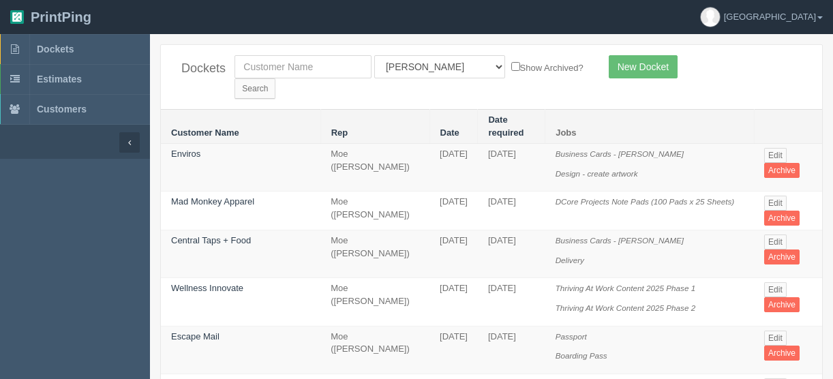  I want to click on input: Search, so click(255, 89).